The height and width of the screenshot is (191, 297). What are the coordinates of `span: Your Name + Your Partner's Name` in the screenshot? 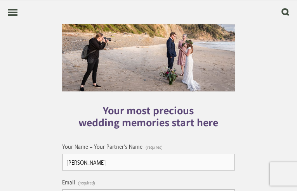 It's located at (102, 146).